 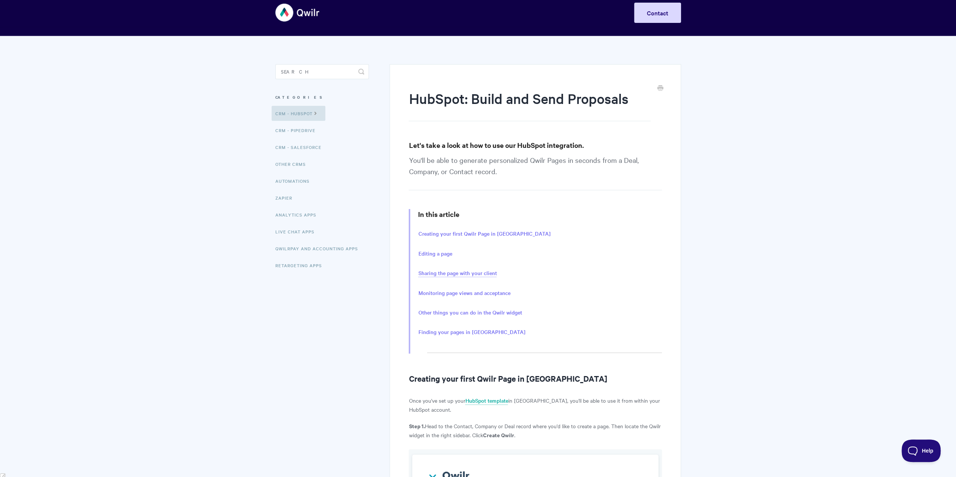 What do you see at coordinates (301, 266) in the screenshot?
I see `a: Retargeting Apps` at bounding box center [301, 266].